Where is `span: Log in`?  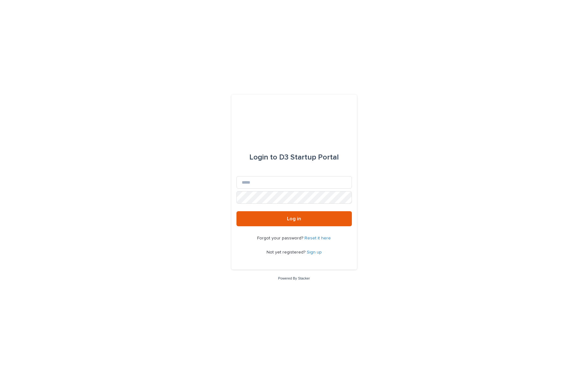 span: Log in is located at coordinates (294, 219).